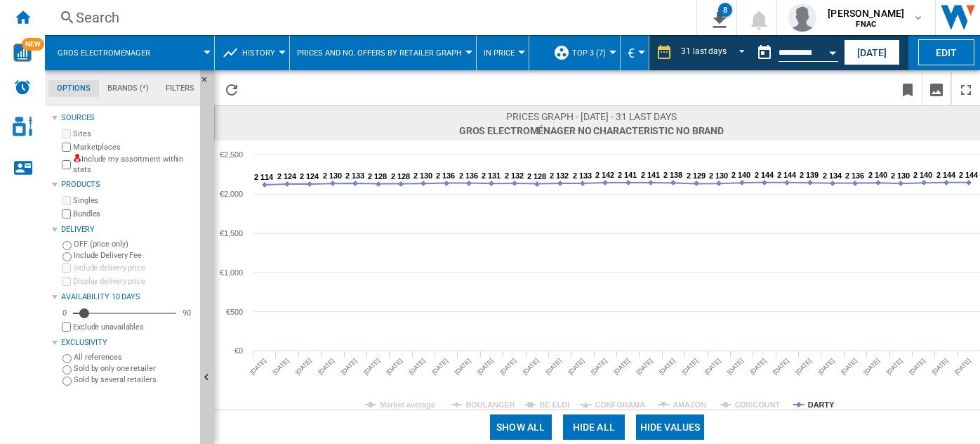 Image resolution: width=980 pixels, height=444 pixels. What do you see at coordinates (703, 51) in the screenshot?
I see `div: 31 last days` at bounding box center [703, 51].